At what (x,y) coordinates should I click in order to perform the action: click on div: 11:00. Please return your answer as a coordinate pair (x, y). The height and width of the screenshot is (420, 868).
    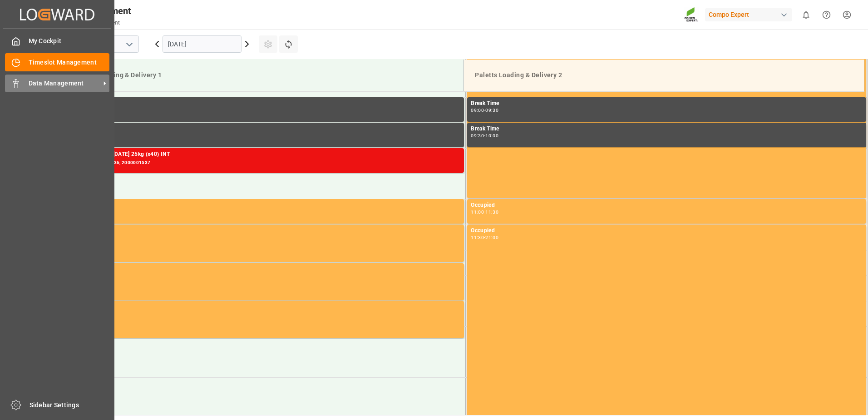
    Looking at the image, I should click on (477, 212).